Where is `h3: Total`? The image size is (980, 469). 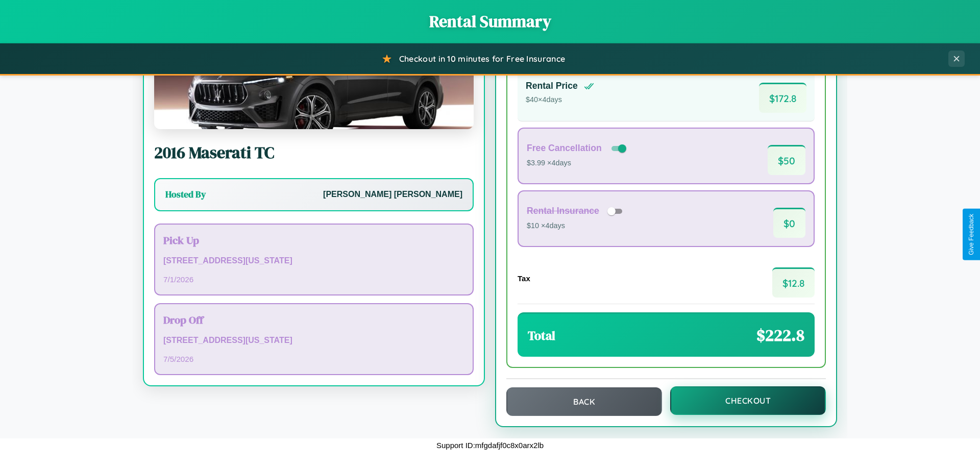
h3: Total is located at coordinates (542, 335).